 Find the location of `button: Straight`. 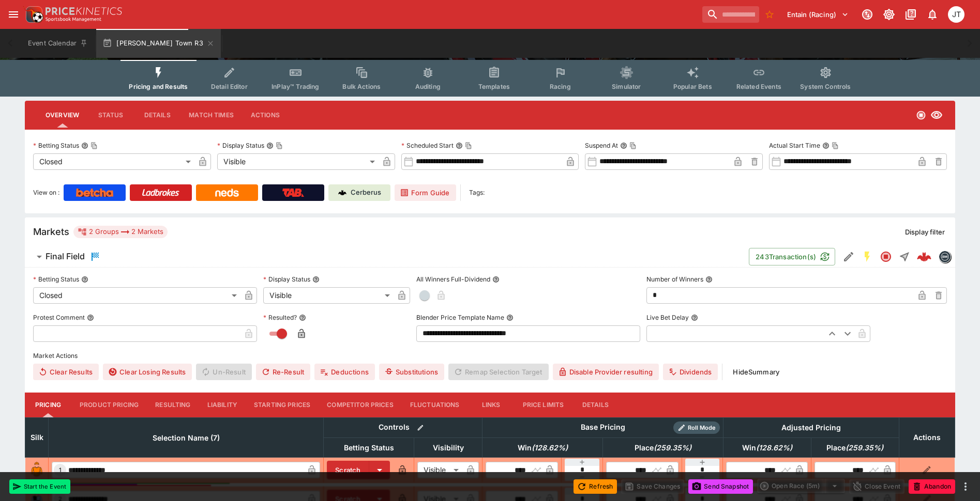

button: Straight is located at coordinates (905, 257).